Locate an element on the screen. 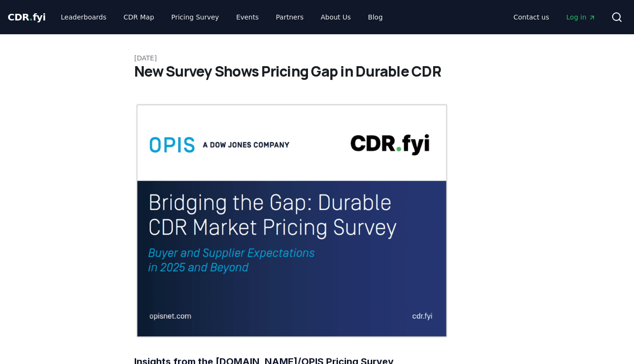 This screenshot has width=634, height=364. a: Partners is located at coordinates (290, 17).